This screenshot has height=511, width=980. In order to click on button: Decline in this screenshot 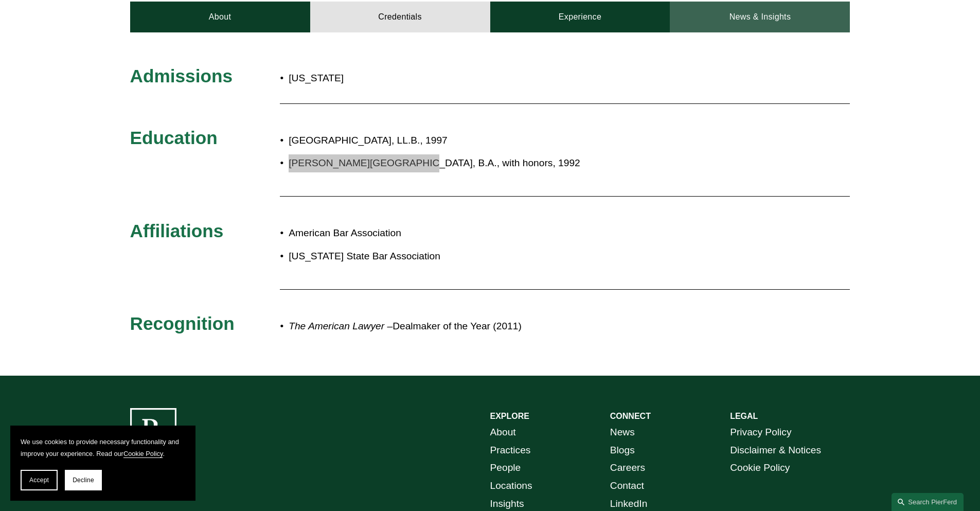, I will do `click(83, 480)`.